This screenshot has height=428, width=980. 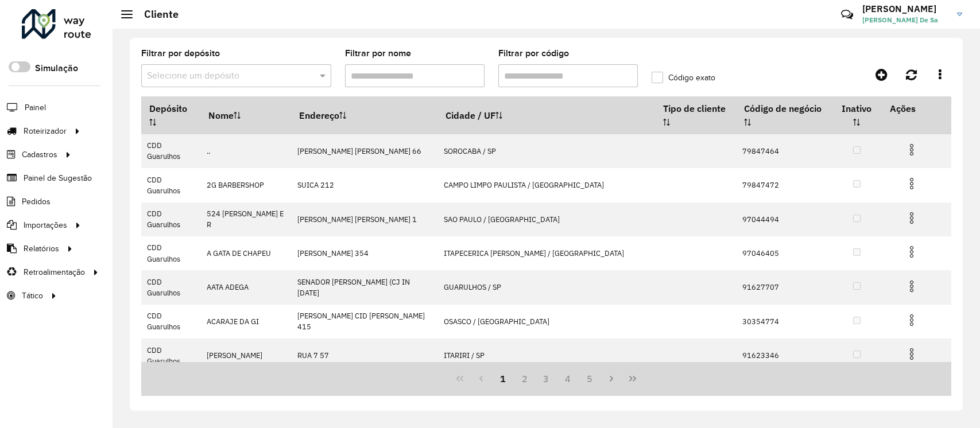 I want to click on label: Filtrar por código, so click(x=533, y=53).